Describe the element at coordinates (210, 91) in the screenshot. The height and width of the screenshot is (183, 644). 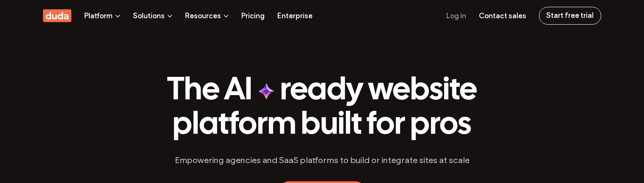
I see `span: The AI` at that location.